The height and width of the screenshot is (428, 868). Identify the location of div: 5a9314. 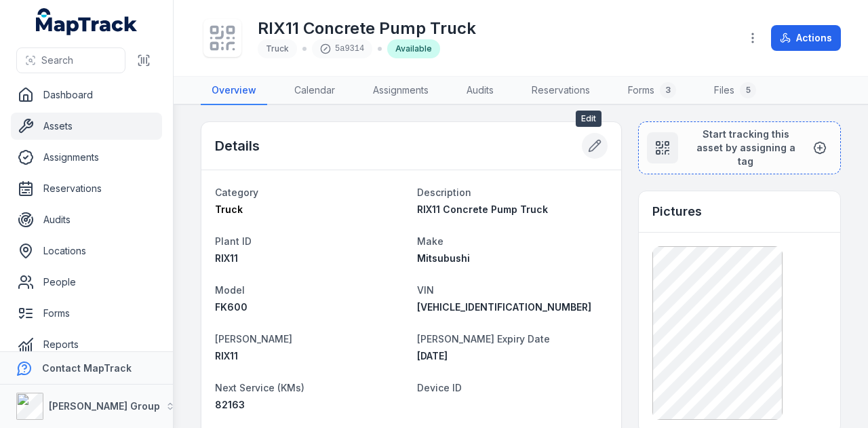
(342, 49).